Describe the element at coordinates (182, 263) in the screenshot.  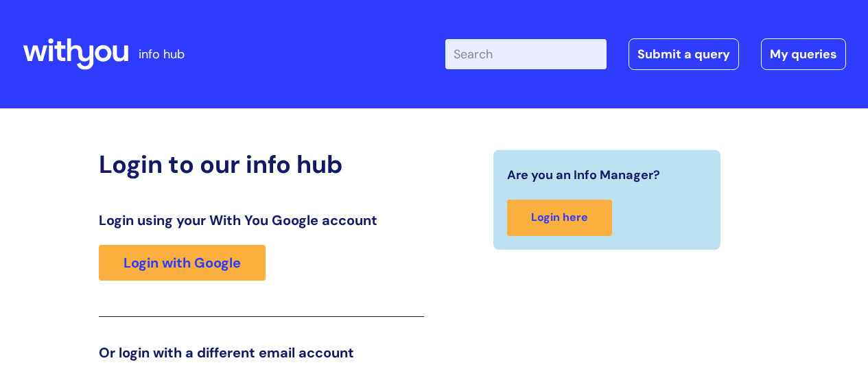
I see `a: Login with Google` at that location.